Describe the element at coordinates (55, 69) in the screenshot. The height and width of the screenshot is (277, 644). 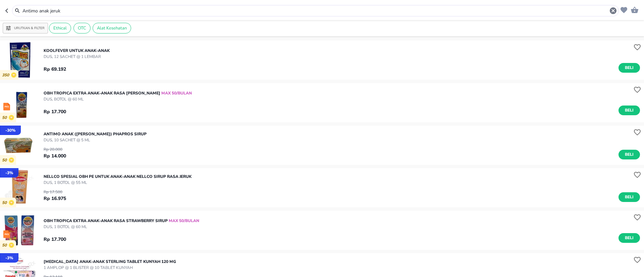
I see `p: Rp 69.192` at that location.